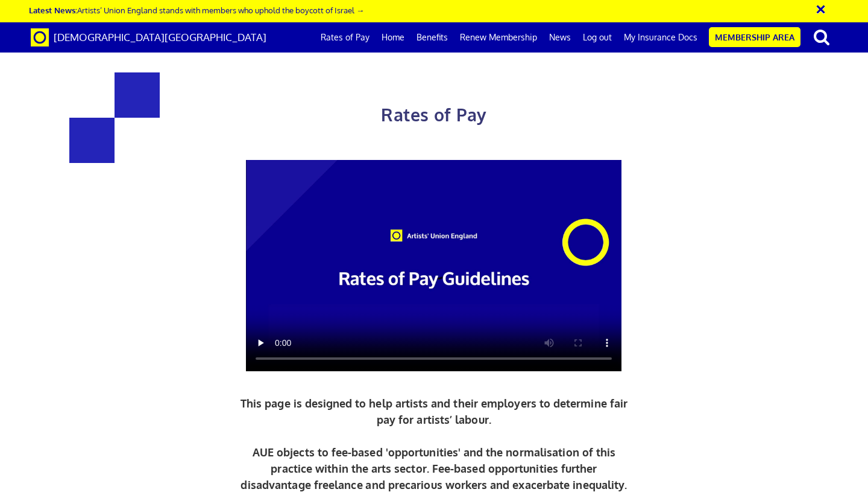 This screenshot has width=868, height=495. What do you see at coordinates (345, 38) in the screenshot?
I see `a: Rates of Pay` at bounding box center [345, 38].